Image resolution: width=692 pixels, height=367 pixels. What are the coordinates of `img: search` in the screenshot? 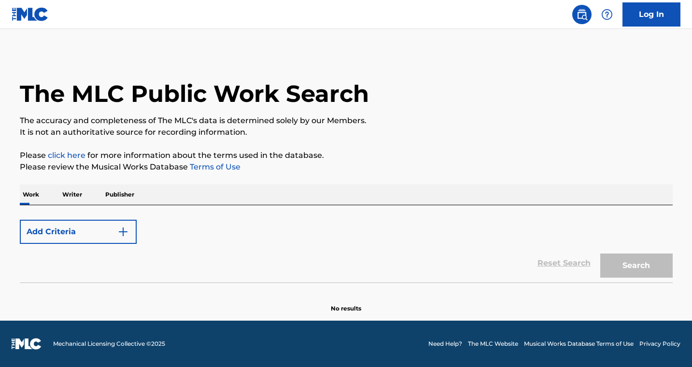 It's located at (582, 14).